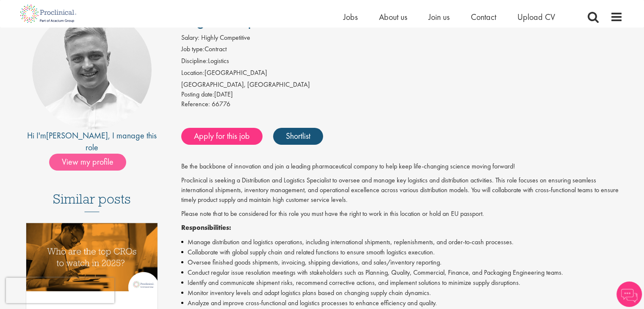 The width and height of the screenshot is (644, 309). What do you see at coordinates (402, 283) in the screenshot?
I see `li: Identify and communicate shipment risks, recommend corrective actions, and implement solutions to...` at bounding box center [402, 283].